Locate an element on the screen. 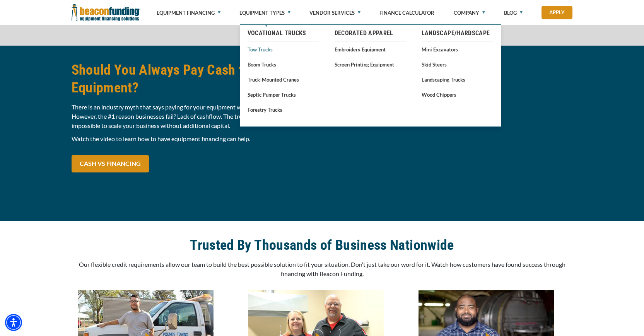 This screenshot has height=336, width=644. a: CASH VS FINANCING is located at coordinates (110, 164).